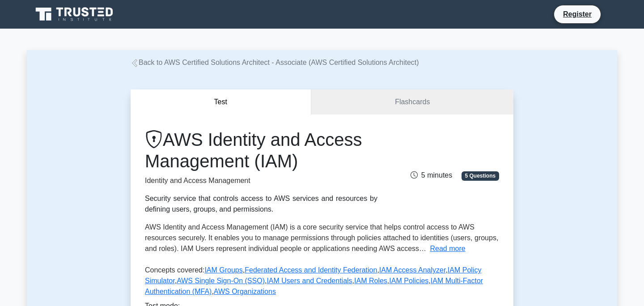 This screenshot has height=306, width=644. Describe the element at coordinates (431, 175) in the screenshot. I see `span: 5 minutes` at that location.